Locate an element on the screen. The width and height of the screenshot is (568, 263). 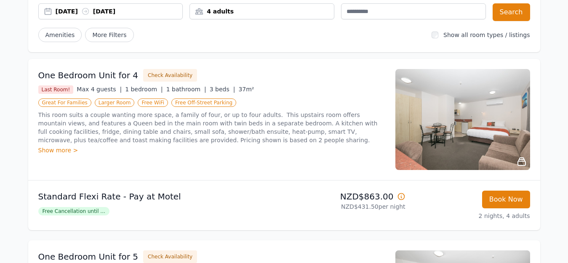
div: 4 adults is located at coordinates (262, 11).